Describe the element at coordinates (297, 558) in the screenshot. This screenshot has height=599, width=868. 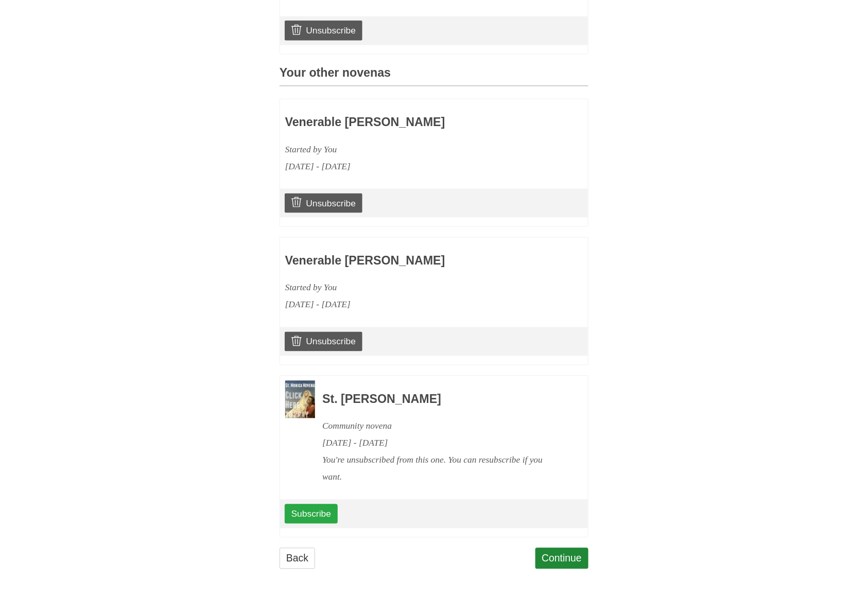
I see `a: Back` at that location.